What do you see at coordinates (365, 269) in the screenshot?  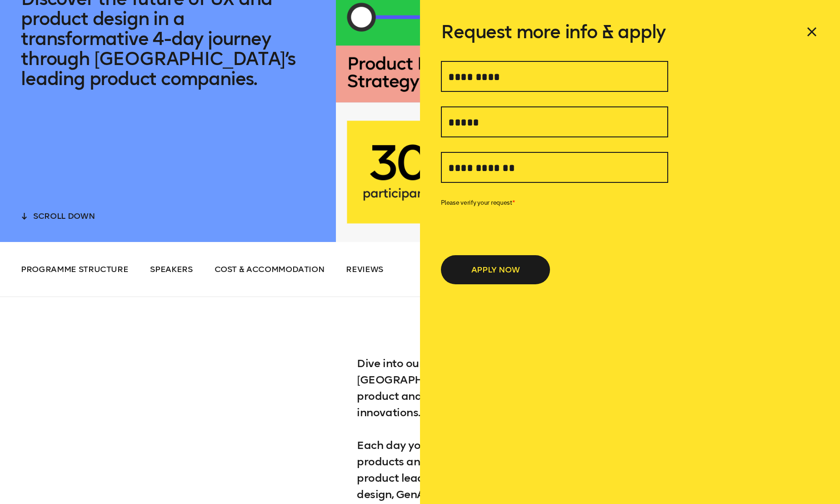 I see `span: Reviews` at bounding box center [365, 269].